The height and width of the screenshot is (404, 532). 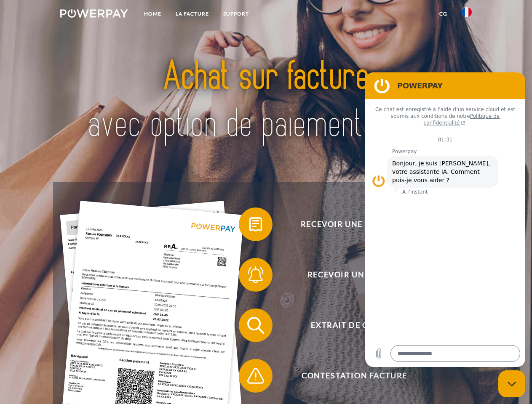 What do you see at coordinates (92, 14) in the screenshot?
I see `h2: POWERPAY` at bounding box center [92, 14].